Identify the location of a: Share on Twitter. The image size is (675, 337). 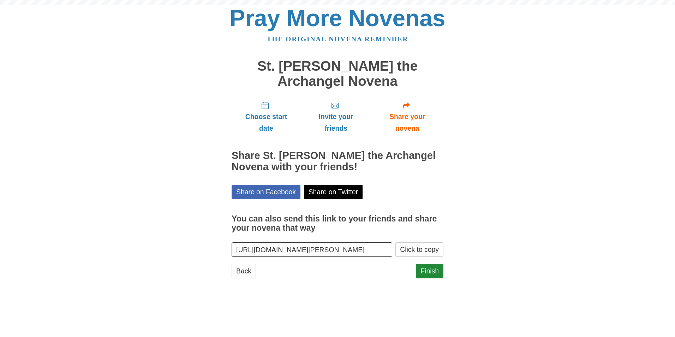
(333, 192).